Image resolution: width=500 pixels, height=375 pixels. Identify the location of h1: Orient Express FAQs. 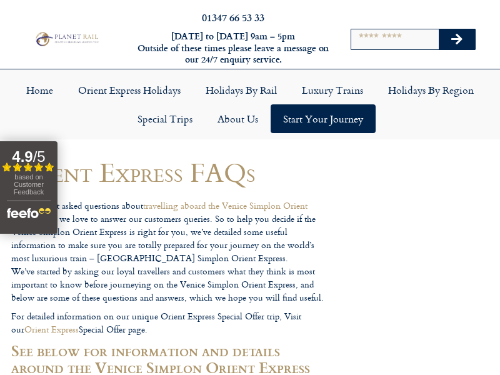
(169, 172).